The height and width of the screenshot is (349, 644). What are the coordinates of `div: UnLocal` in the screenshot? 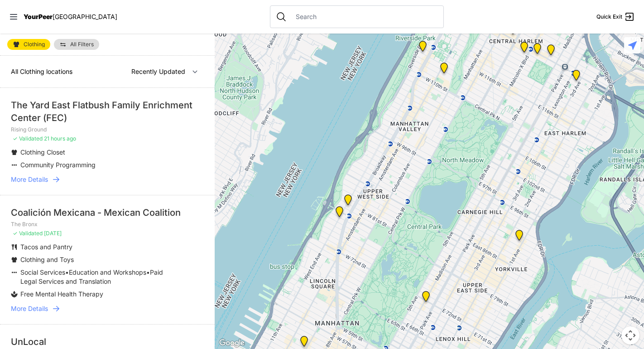 It's located at (108, 342).